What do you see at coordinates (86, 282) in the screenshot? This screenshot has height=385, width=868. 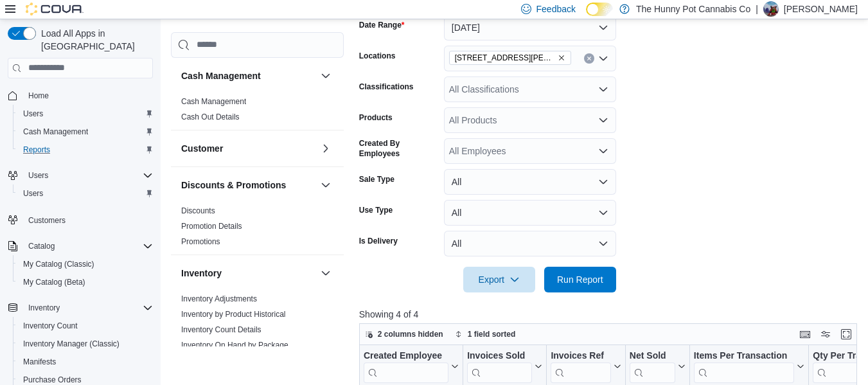 I see `button: My Catalog (Beta)` at bounding box center [86, 282].